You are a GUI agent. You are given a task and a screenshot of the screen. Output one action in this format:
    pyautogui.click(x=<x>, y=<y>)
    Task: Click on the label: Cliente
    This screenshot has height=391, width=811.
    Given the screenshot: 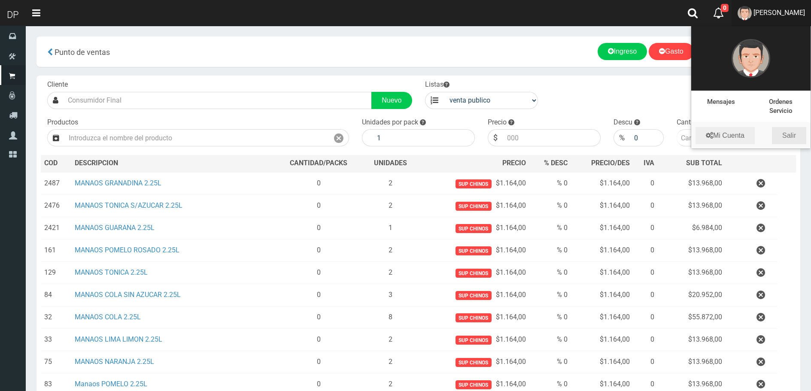 What is the action you would take?
    pyautogui.click(x=58, y=85)
    